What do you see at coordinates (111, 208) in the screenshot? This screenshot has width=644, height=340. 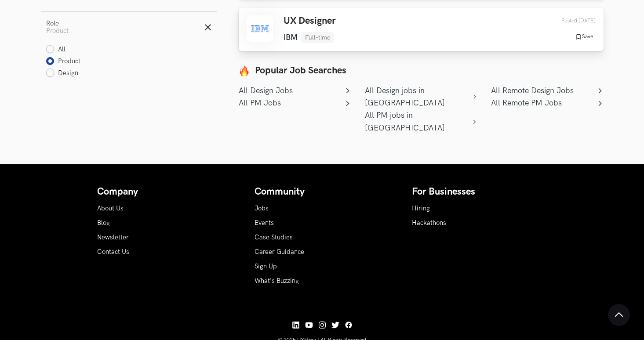 I see `a: About Us` at bounding box center [111, 208].